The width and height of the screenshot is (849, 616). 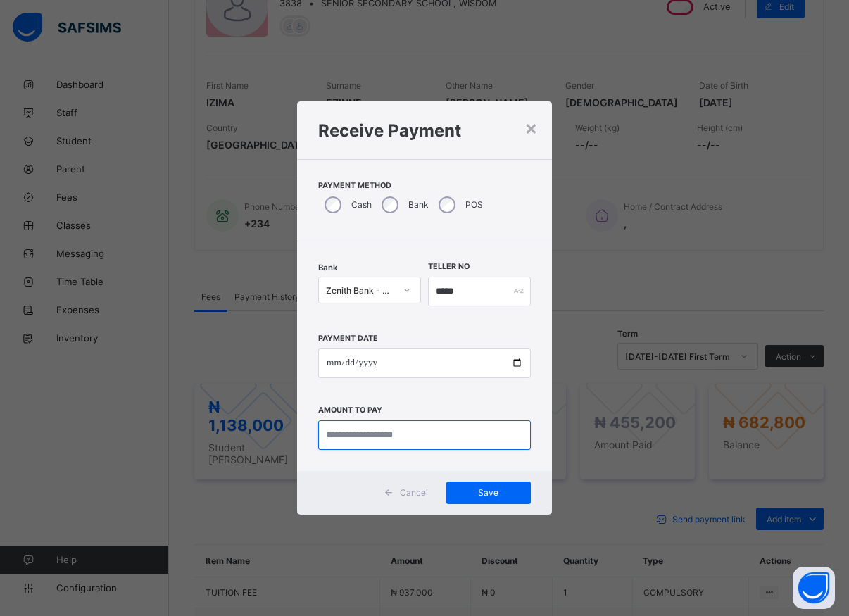 I want to click on button: Open asap, so click(x=813, y=588).